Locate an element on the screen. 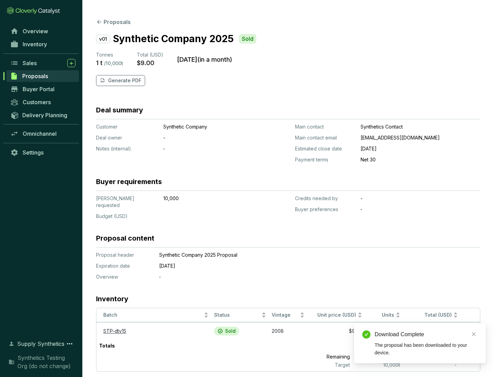 This screenshot has height=377, width=494. button: Proposals is located at coordinates (113, 22).